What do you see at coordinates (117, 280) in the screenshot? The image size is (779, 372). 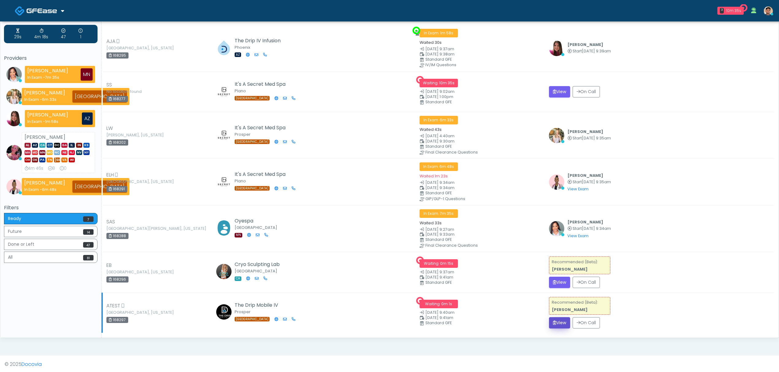 I see `div: 168296` at bounding box center [117, 280].